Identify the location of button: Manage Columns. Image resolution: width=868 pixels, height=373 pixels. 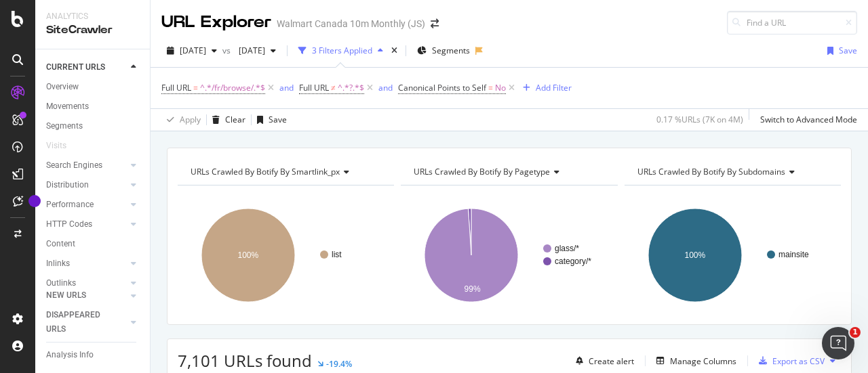
(694, 361).